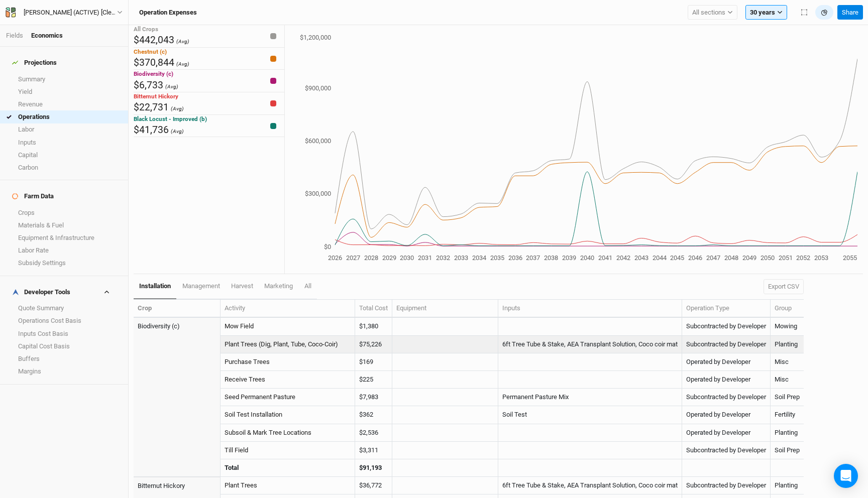 The width and height of the screenshot is (868, 498). I want to click on td: $169, so click(374, 362).